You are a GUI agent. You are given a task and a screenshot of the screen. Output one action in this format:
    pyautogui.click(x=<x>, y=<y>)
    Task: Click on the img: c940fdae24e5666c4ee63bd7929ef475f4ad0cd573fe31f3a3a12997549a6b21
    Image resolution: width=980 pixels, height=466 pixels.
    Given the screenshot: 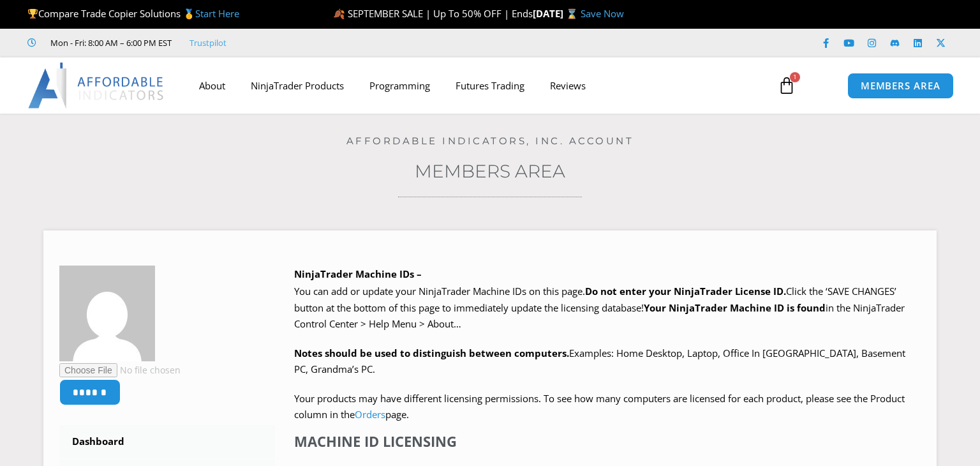 What is the action you would take?
    pyautogui.click(x=107, y=313)
    